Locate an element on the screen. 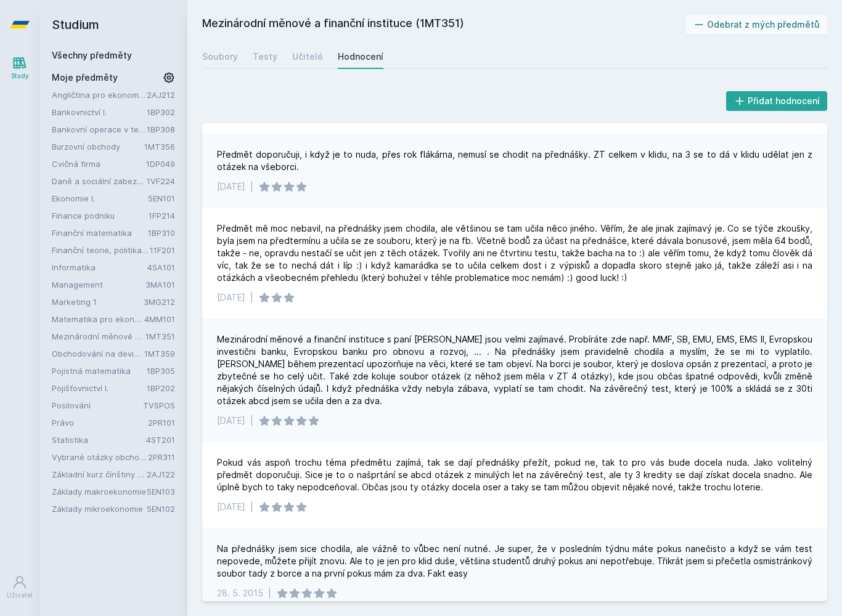  div: Soubory is located at coordinates (220, 56).